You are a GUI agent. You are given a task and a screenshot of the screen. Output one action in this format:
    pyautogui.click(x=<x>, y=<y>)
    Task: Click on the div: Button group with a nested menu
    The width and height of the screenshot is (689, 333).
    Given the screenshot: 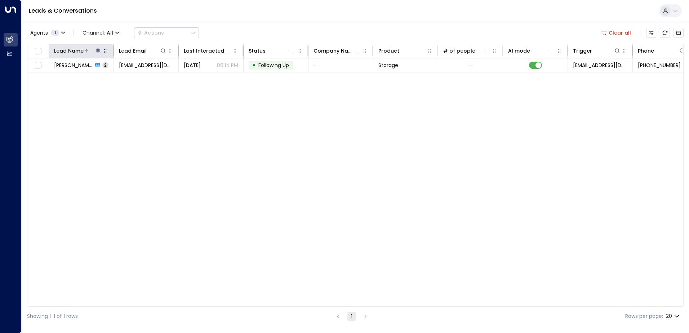 What is the action you would take?
    pyautogui.click(x=166, y=33)
    